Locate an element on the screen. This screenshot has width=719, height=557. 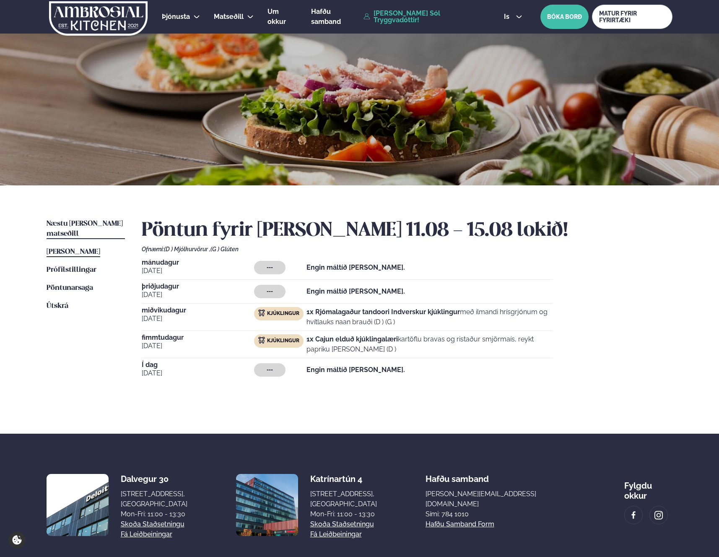
strong: 1x Cajun elduð kjúklingalæri is located at coordinates (352, 339).